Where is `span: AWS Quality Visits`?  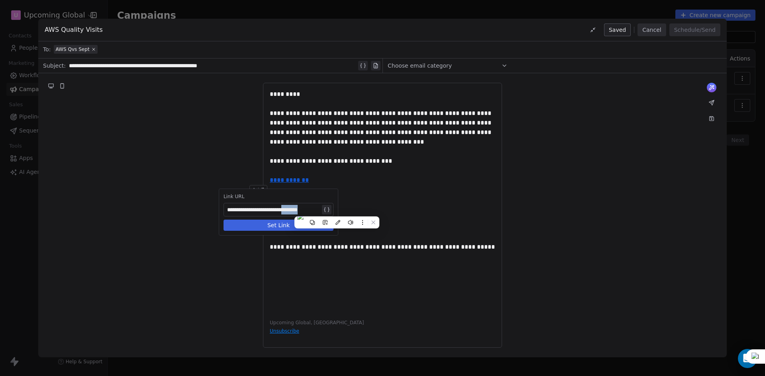 span: AWS Quality Visits is located at coordinates (74, 30).